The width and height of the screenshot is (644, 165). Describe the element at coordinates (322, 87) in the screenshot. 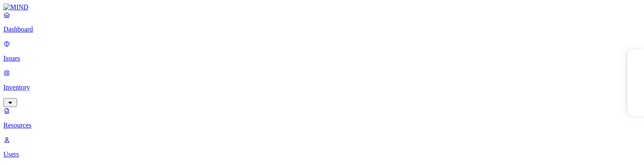

I see `p: Inventory` at that location.